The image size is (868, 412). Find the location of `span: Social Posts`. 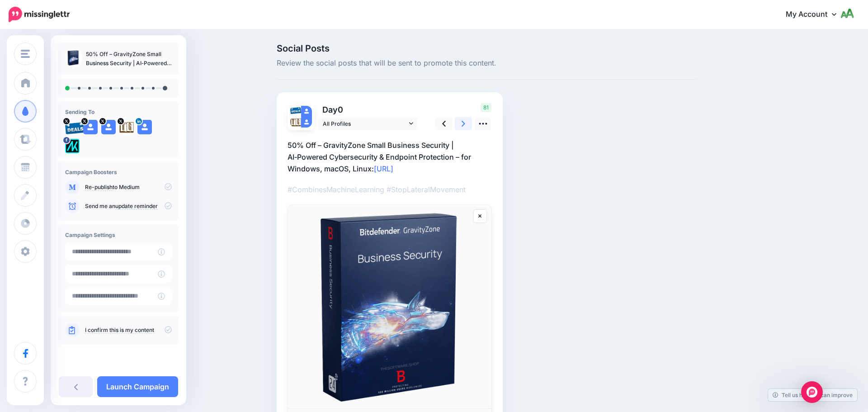

span: Social Posts is located at coordinates (486, 48).